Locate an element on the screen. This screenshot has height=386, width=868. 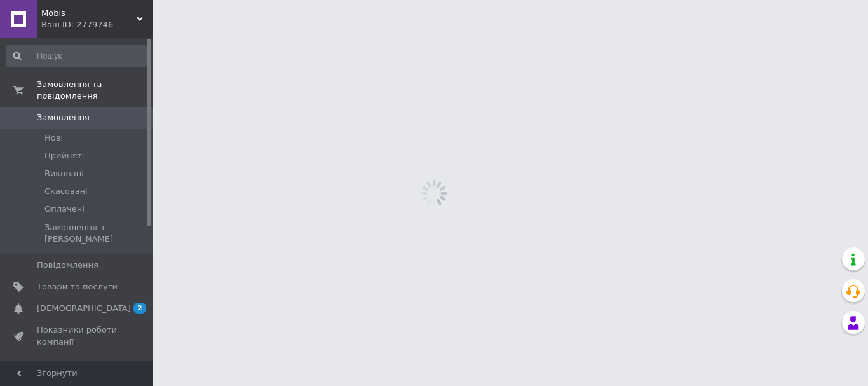
span: Оплачені is located at coordinates (64, 209).